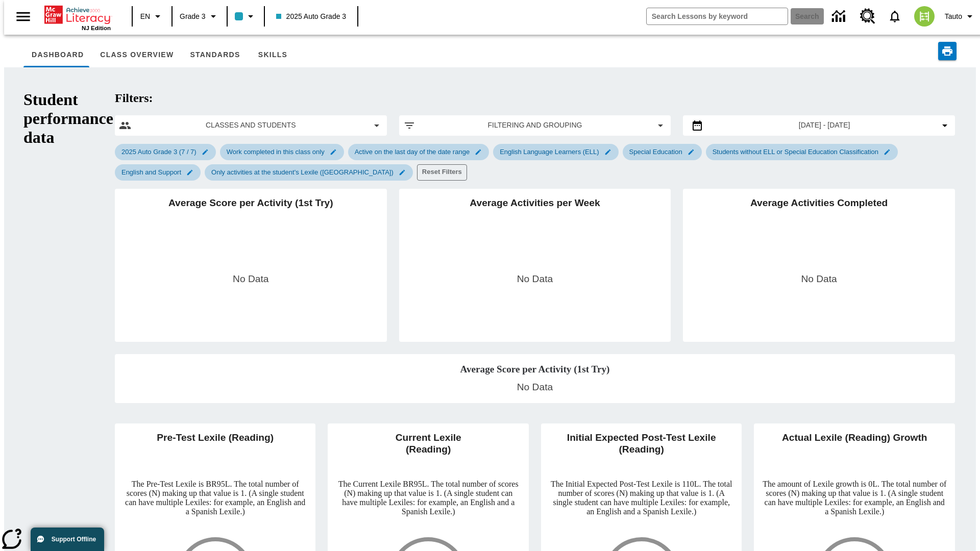 This screenshot has width=980, height=551. What do you see at coordinates (250, 125) in the screenshot?
I see `span: Classes and Students` at bounding box center [250, 125].